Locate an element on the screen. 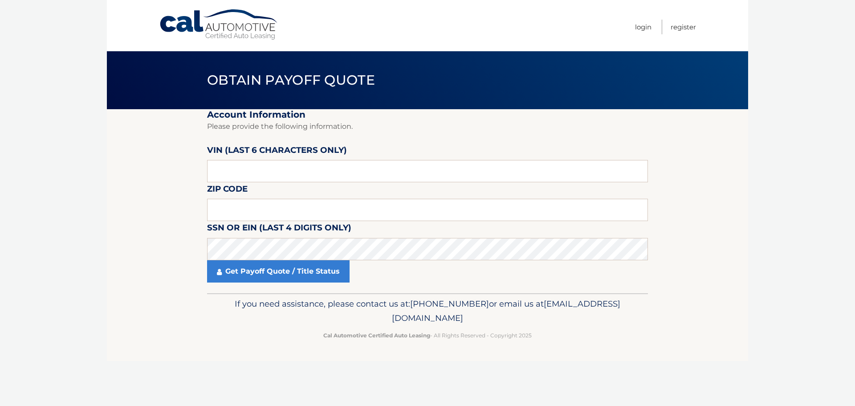 The height and width of the screenshot is (406, 855). label: SSN or EIN (last 4 digits only) is located at coordinates (279, 229).